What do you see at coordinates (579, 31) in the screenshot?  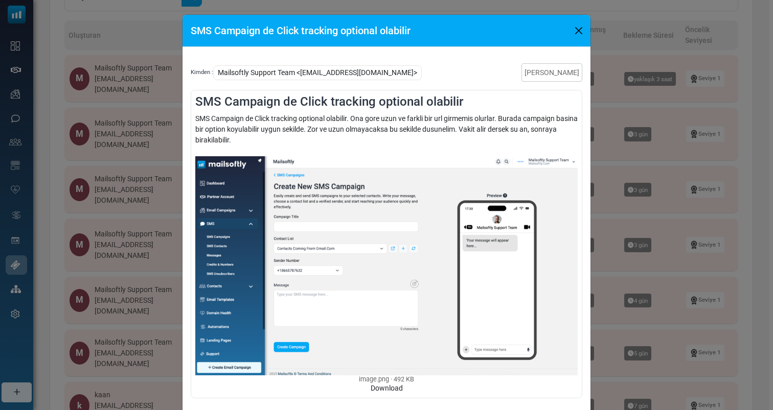 I see `button: Close` at bounding box center [579, 31].